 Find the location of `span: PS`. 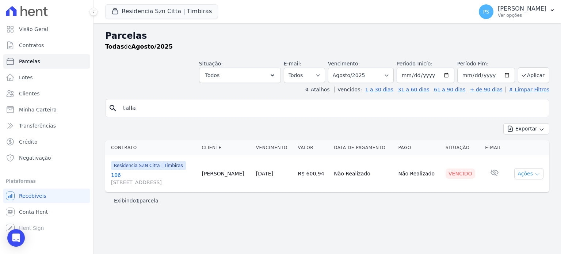

span: PS is located at coordinates (486, 12).